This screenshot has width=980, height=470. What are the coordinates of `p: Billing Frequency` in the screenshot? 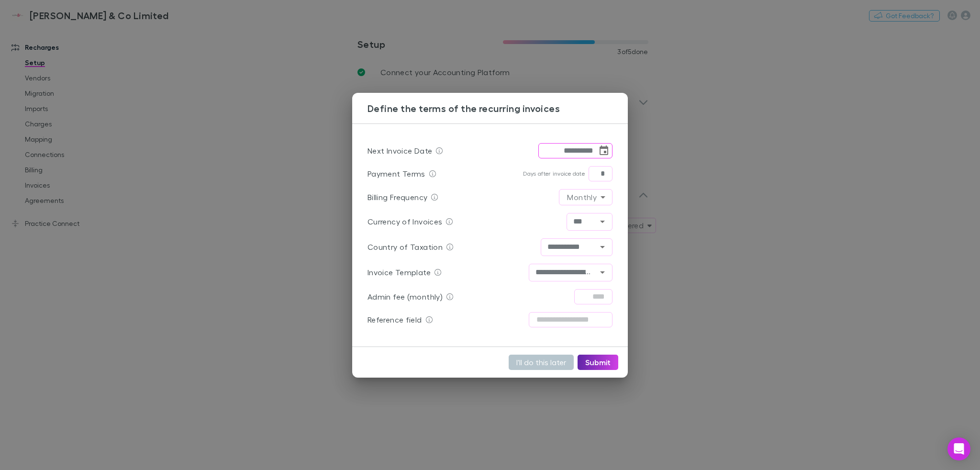 It's located at (397, 197).